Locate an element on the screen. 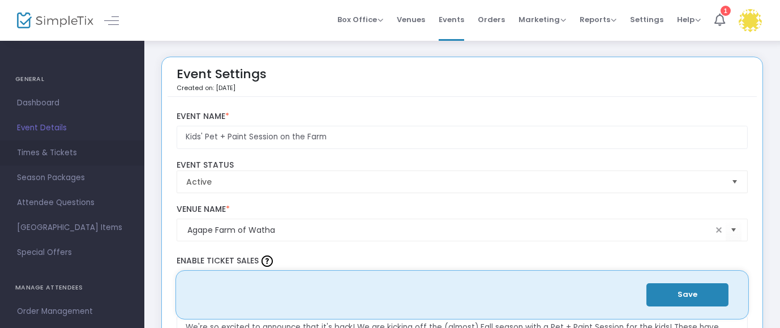  span: Help is located at coordinates (689, 19).